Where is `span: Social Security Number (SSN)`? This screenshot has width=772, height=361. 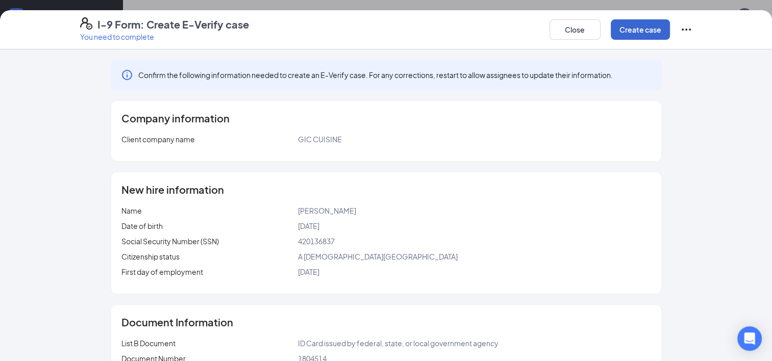 span: Social Security Number (SSN) is located at coordinates (170, 241).